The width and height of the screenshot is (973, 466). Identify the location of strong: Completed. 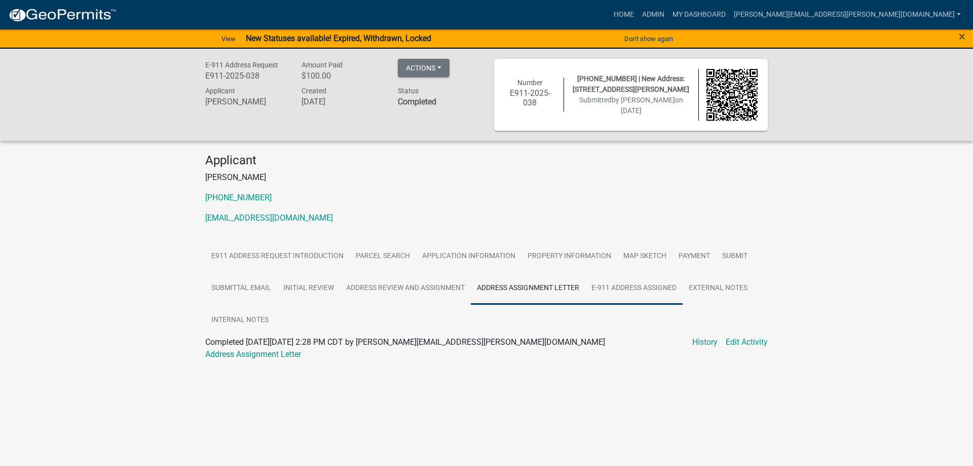
(417, 101).